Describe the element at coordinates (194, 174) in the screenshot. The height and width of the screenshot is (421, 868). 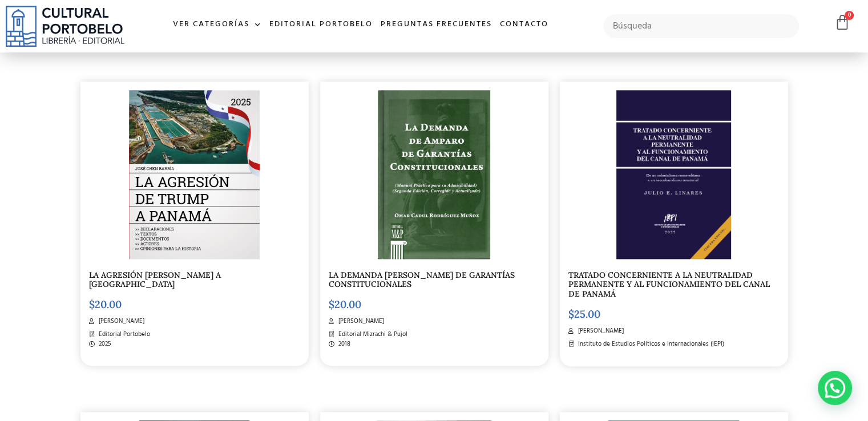
I see `img: ARREGLADA-AT-C-V2-agresion` at that location.